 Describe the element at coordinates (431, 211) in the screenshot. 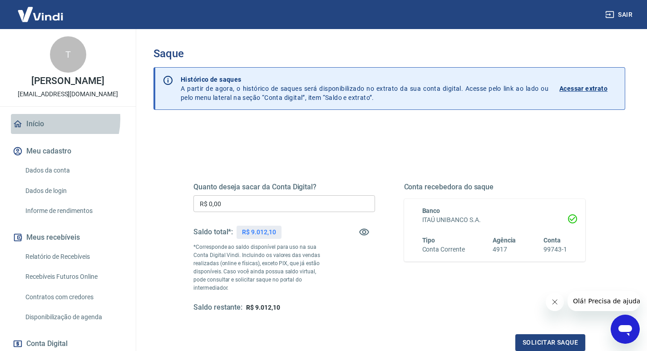

I see `span: Banco` at that location.